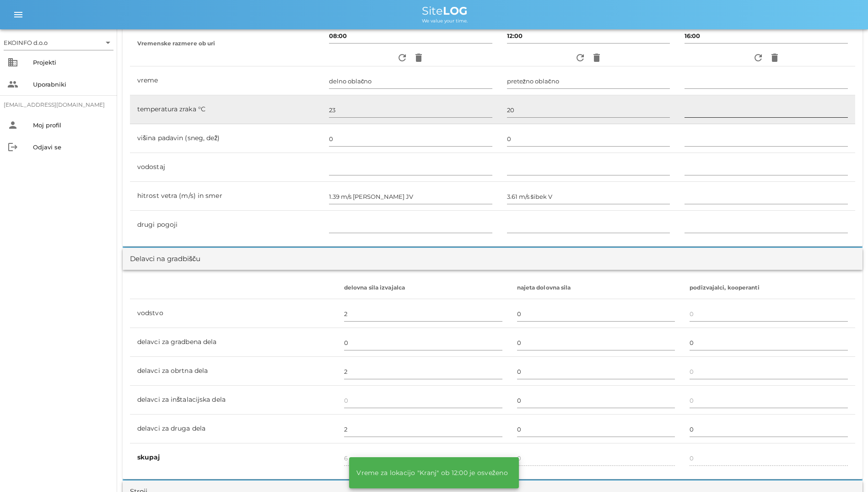  What do you see at coordinates (234, 400) in the screenshot?
I see `td: delavci za inštalacijska dela` at bounding box center [234, 400].